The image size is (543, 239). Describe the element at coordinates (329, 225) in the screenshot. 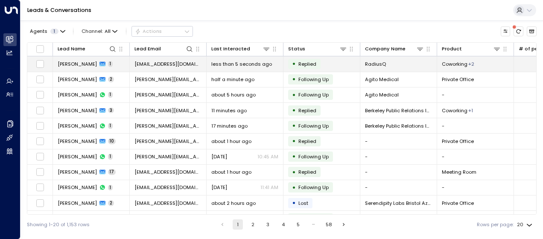

I see `button: Go to page 58` at that location.